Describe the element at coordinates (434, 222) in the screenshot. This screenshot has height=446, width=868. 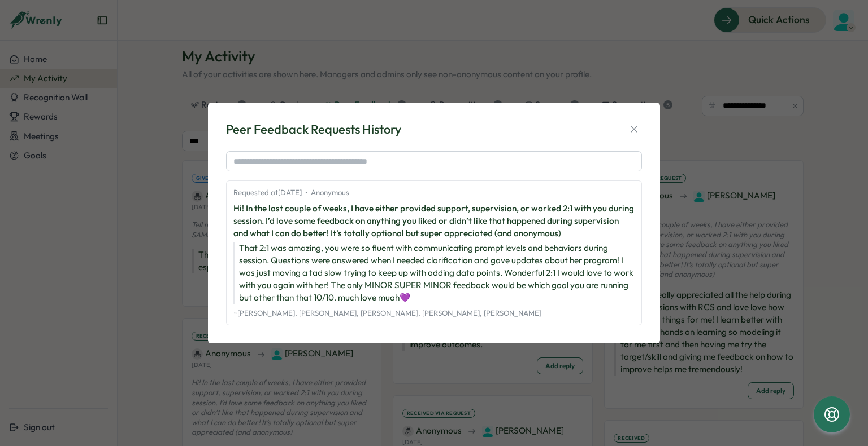
I see `p: Hi! In the last couple of weeks, I have either provided support, supervision, or worked 2:1 with ...` at that location.